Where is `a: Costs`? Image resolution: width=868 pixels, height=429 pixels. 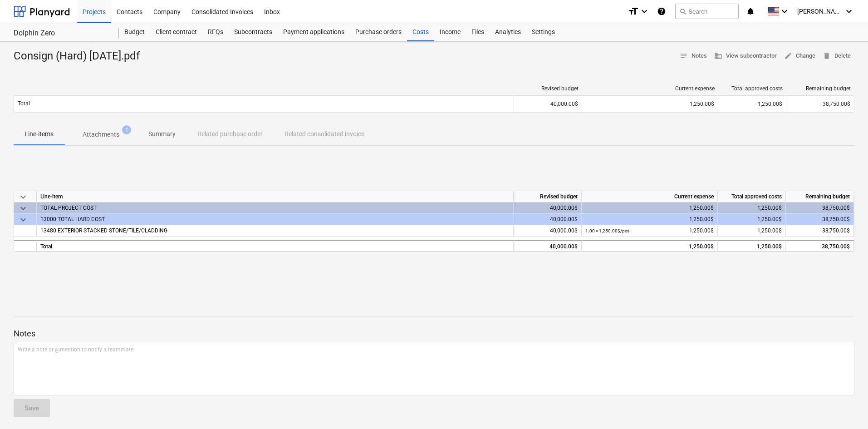 a: Costs is located at coordinates (420, 32).